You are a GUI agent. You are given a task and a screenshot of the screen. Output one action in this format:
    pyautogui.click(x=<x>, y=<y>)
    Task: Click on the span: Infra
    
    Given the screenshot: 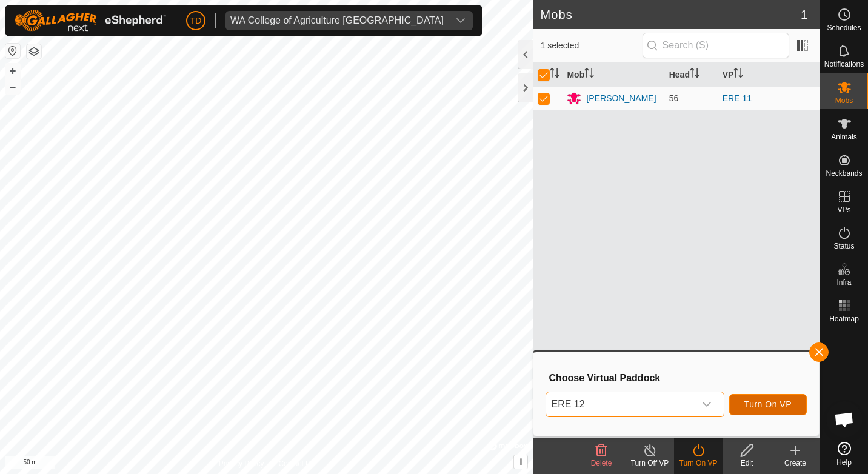 What is the action you would take?
    pyautogui.click(x=844, y=283)
    